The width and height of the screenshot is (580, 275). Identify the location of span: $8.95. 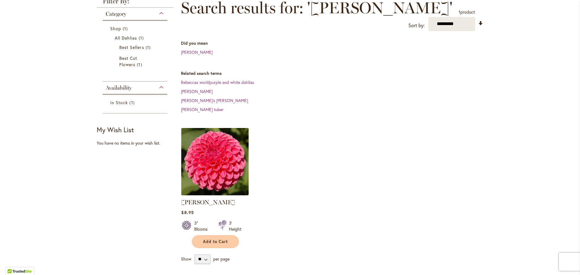
(187, 212).